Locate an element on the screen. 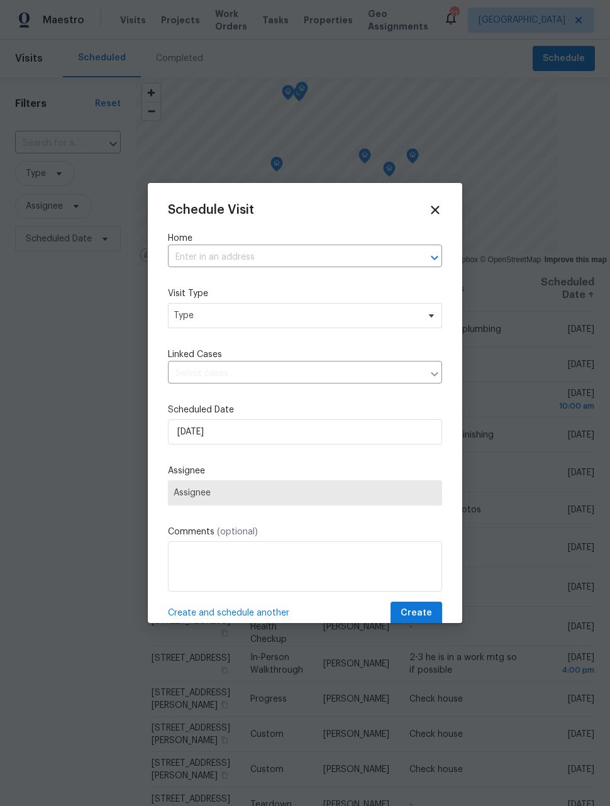 Image resolution: width=610 pixels, height=806 pixels. label: Visit Type is located at coordinates (305, 294).